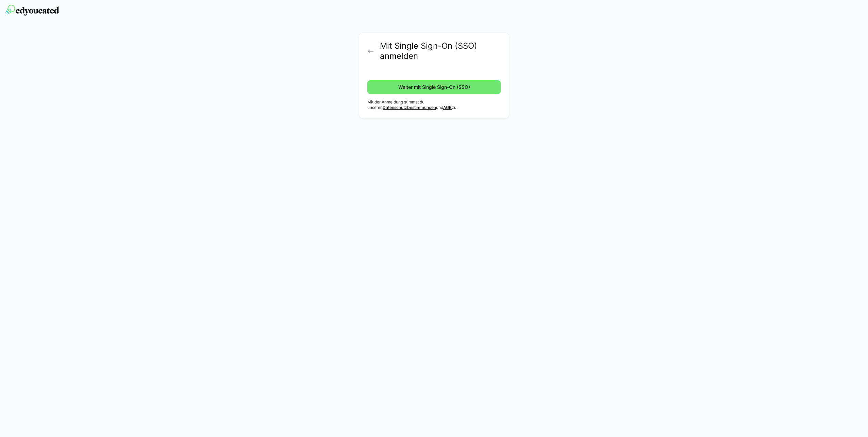  I want to click on span: Weiter mit Single Sign-On (SSO), so click(434, 87).